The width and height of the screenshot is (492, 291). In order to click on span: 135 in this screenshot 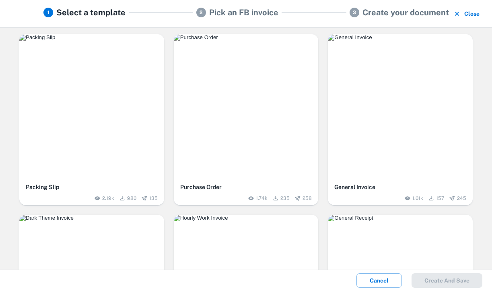, I will do `click(153, 198)`.